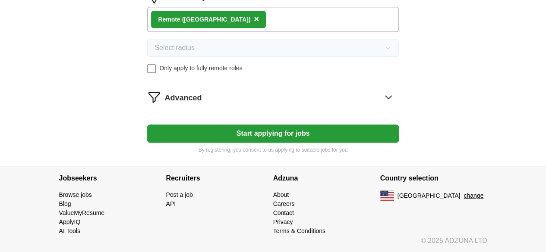 This screenshot has width=546, height=252. What do you see at coordinates (283, 222) in the screenshot?
I see `a: Privacy` at bounding box center [283, 222].